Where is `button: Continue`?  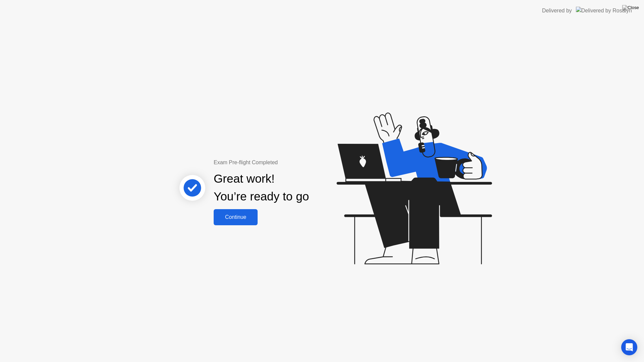
button: Continue is located at coordinates (235, 217).